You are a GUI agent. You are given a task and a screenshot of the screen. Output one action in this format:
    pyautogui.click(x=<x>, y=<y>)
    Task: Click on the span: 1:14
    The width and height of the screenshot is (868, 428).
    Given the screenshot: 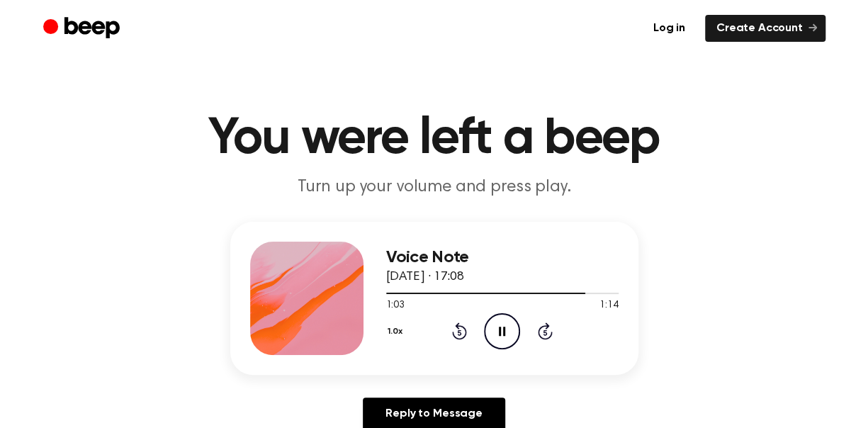 What is the action you would take?
    pyautogui.click(x=609, y=305)
    